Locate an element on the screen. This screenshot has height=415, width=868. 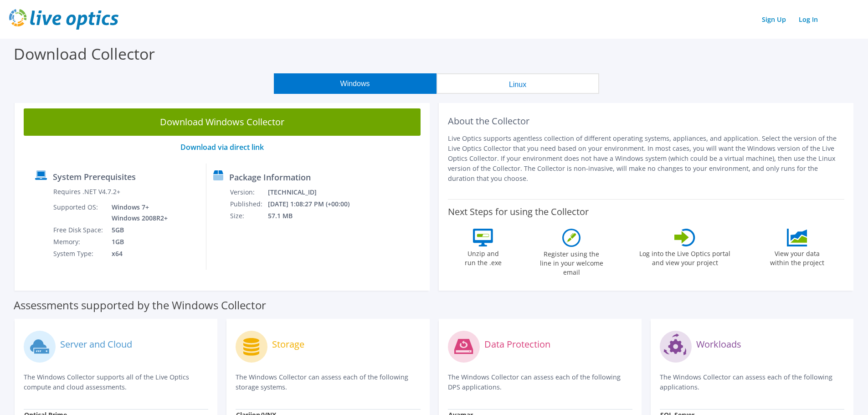
td: Published: is located at coordinates (248, 204).